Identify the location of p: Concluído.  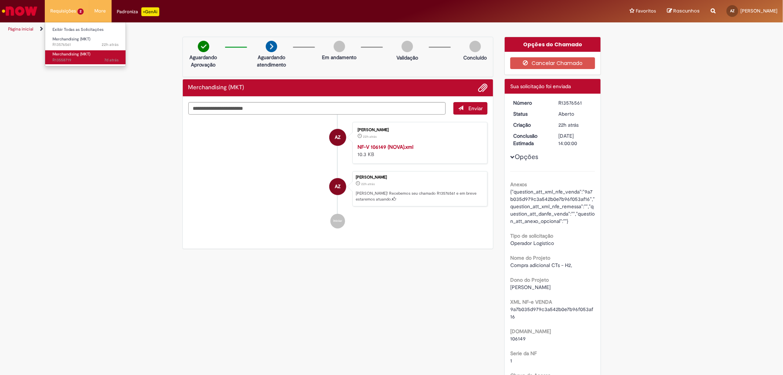
(475, 58).